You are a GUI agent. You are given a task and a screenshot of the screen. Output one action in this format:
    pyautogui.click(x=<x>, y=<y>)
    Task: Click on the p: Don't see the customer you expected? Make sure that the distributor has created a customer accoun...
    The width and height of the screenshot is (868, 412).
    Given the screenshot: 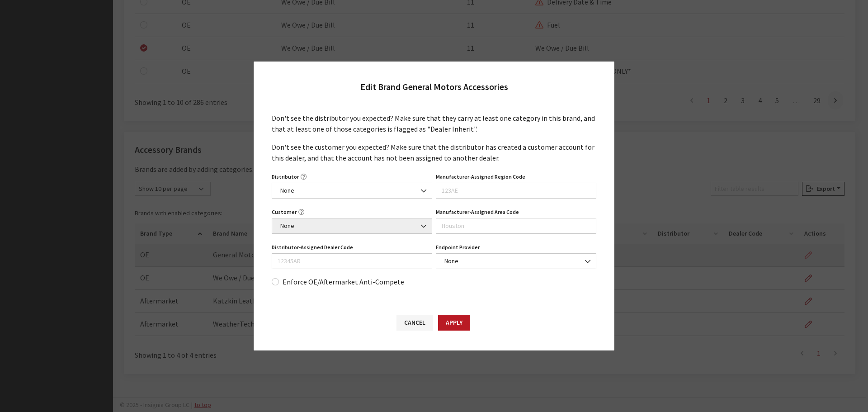 What is the action you would take?
    pyautogui.click(x=434, y=152)
    